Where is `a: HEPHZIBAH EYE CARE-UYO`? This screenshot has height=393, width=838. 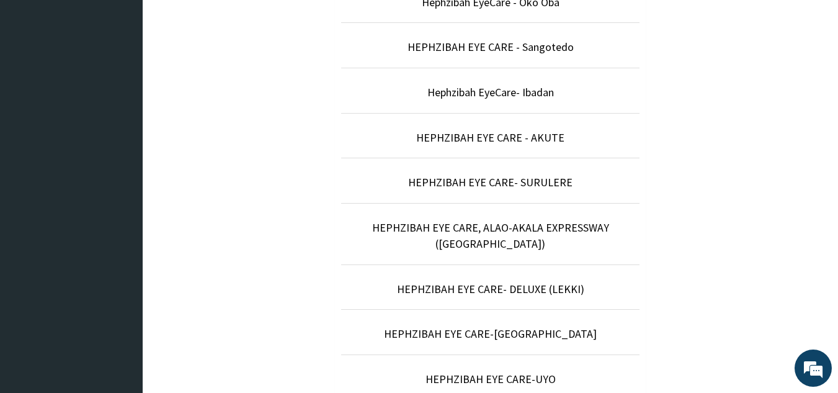 a: HEPHZIBAH EYE CARE-UYO is located at coordinates (491, 379).